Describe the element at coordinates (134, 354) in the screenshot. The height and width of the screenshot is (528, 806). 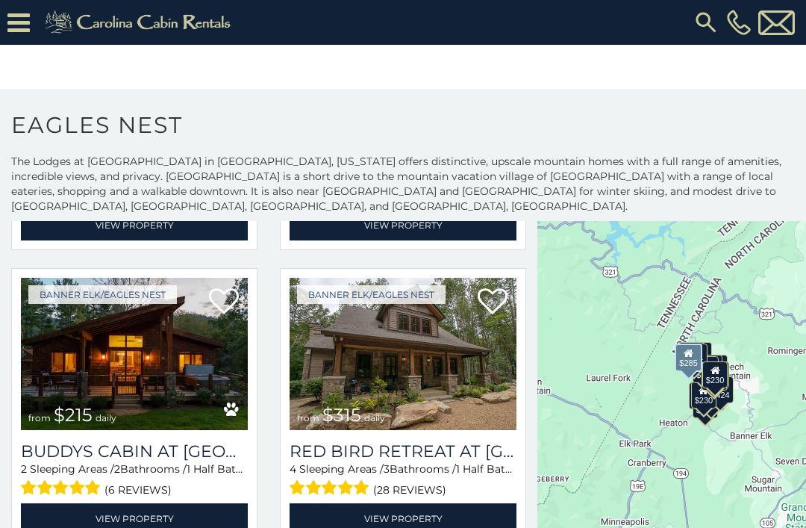
I see `a: Buddys Cabin at Eagles Nest from $215 daily` at that location.